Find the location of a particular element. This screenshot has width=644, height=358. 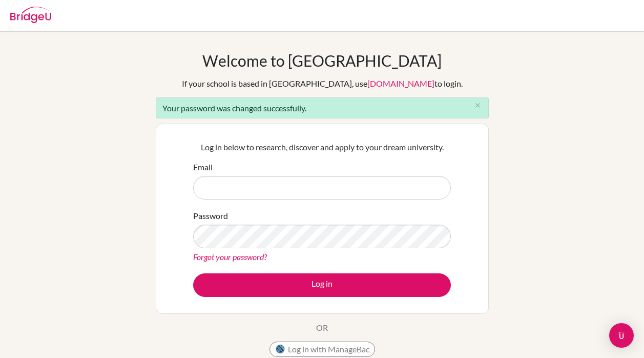

p: Log in below to research, discover and apply to your dream university. is located at coordinates (322, 147).